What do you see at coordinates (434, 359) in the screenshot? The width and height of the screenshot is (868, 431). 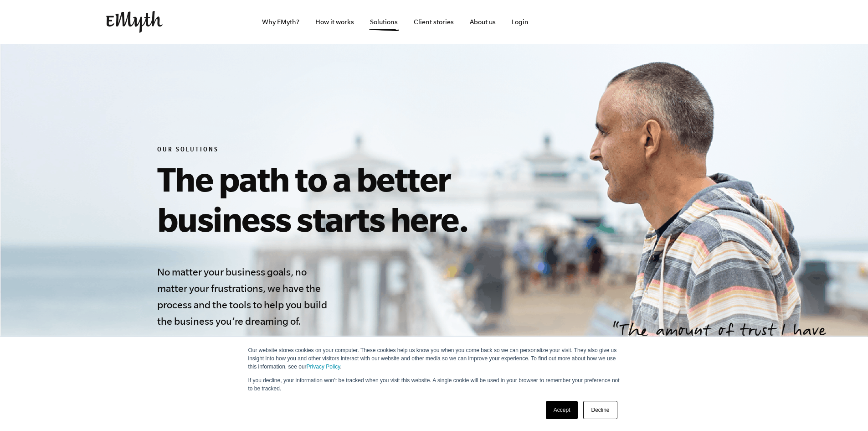 I see `p: Our website stores cookies on your computer. These cookies help us know you when you come back so...` at bounding box center [434, 359].